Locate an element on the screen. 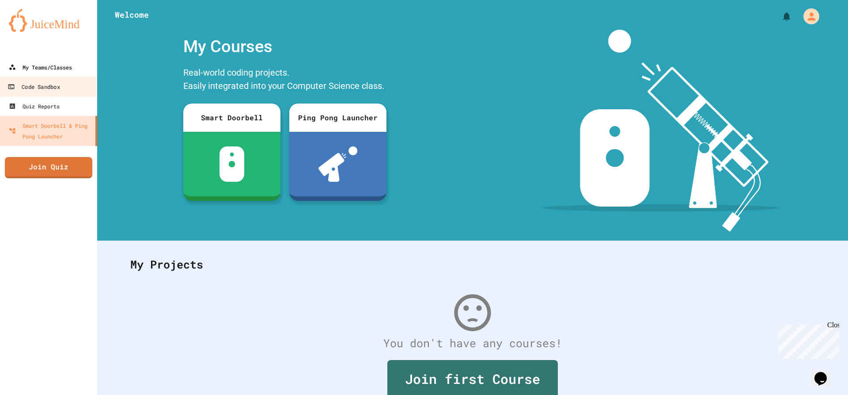  img: banner-image-my-projects.png is located at coordinates (661, 130).